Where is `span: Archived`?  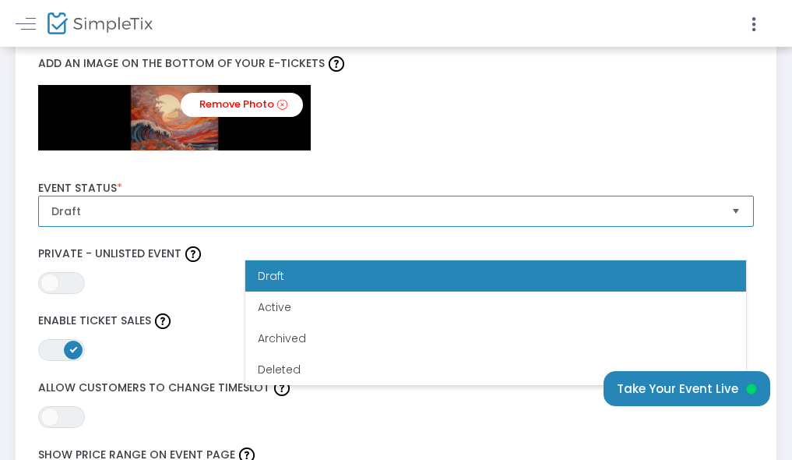
span: Archived is located at coordinates (282, 338).